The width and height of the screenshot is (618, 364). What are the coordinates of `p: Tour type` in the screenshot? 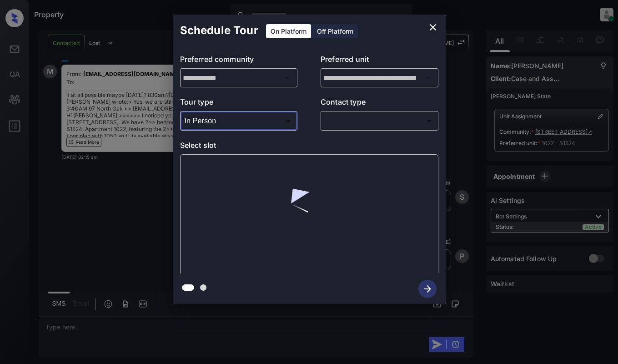 It's located at (238, 104).